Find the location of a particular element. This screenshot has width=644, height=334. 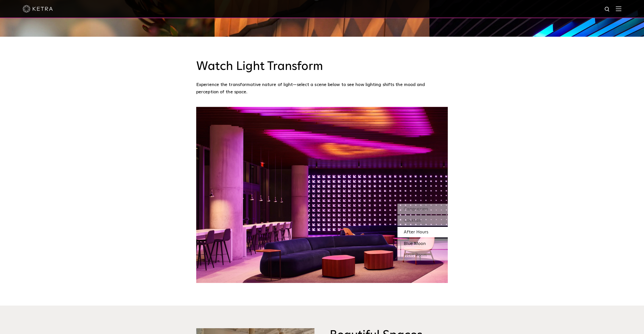

h3: Watch Light Transform is located at coordinates (322, 67).